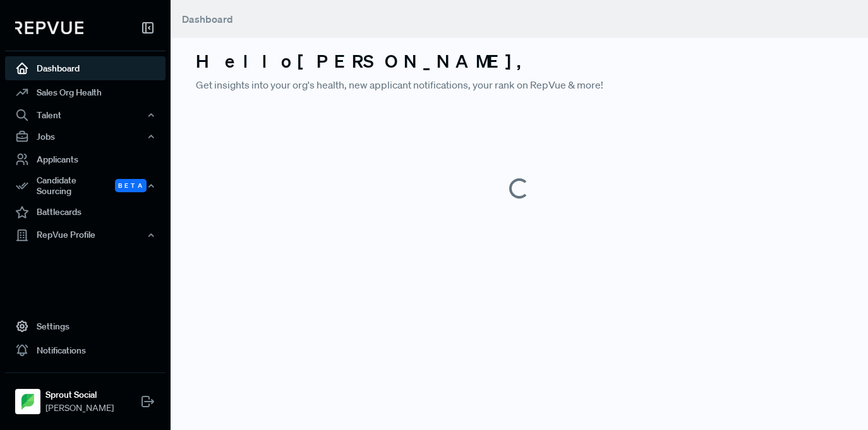 The image size is (868, 430). Describe the element at coordinates (85, 235) in the screenshot. I see `button: RepVue Profile` at that location.